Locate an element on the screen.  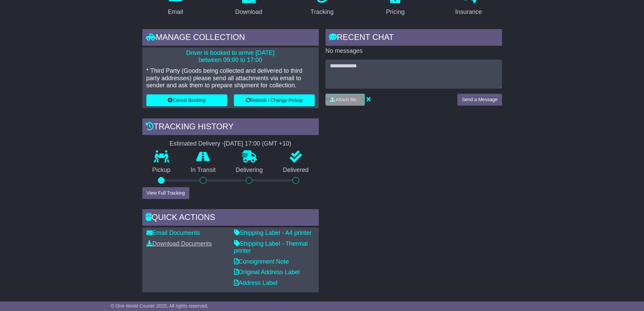
div: Estimated Delivery - is located at coordinates (231, 144).